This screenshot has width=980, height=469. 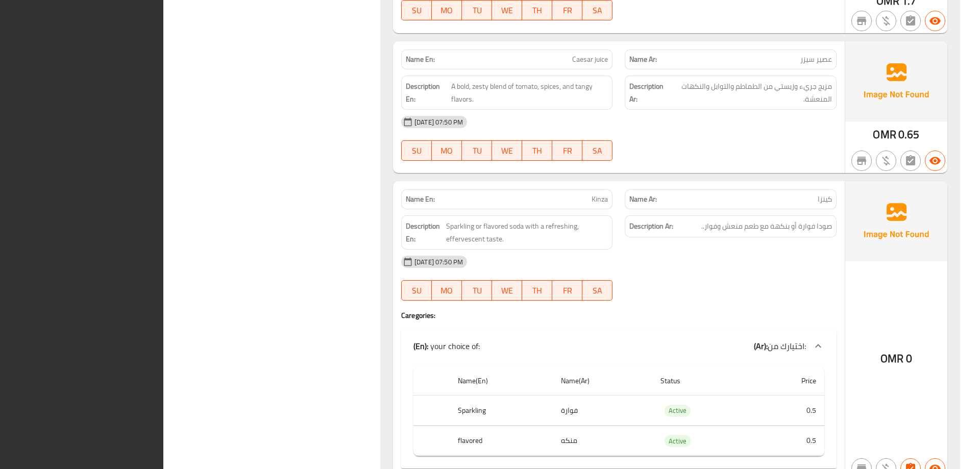 I want to click on span: Kinza, so click(x=599, y=199).